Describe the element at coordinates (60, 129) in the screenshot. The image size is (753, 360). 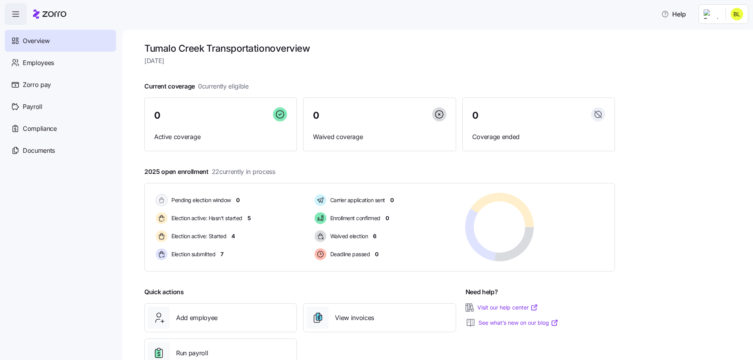
I see `a: Compliance` at that location.